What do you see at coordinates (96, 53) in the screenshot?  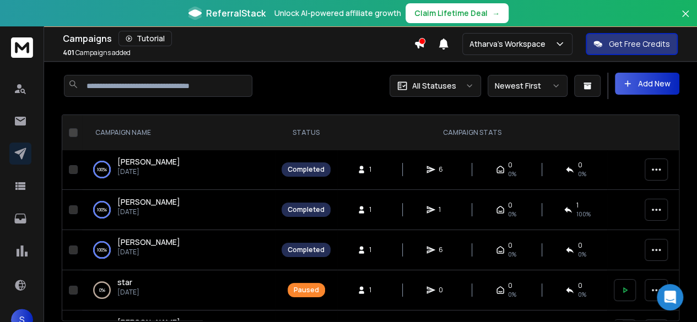 I see `p: Campaigns added` at bounding box center [96, 53].